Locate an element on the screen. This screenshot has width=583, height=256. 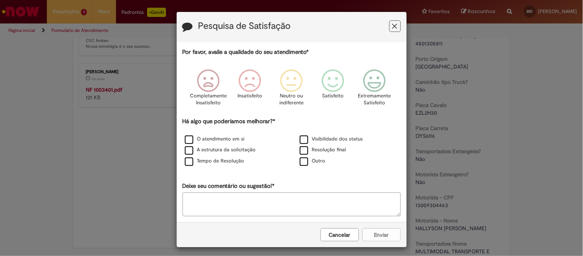
div: Insatisfeito is located at coordinates (250, 90).